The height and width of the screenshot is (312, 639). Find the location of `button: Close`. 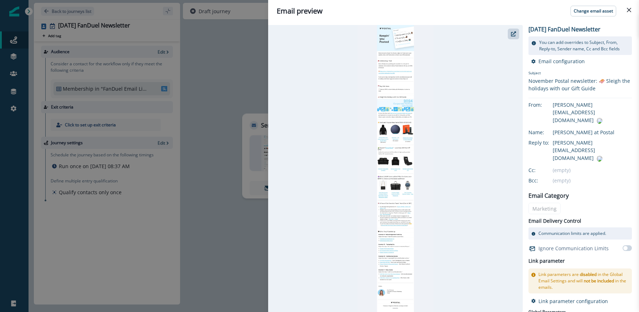

button: Close is located at coordinates (629, 10).